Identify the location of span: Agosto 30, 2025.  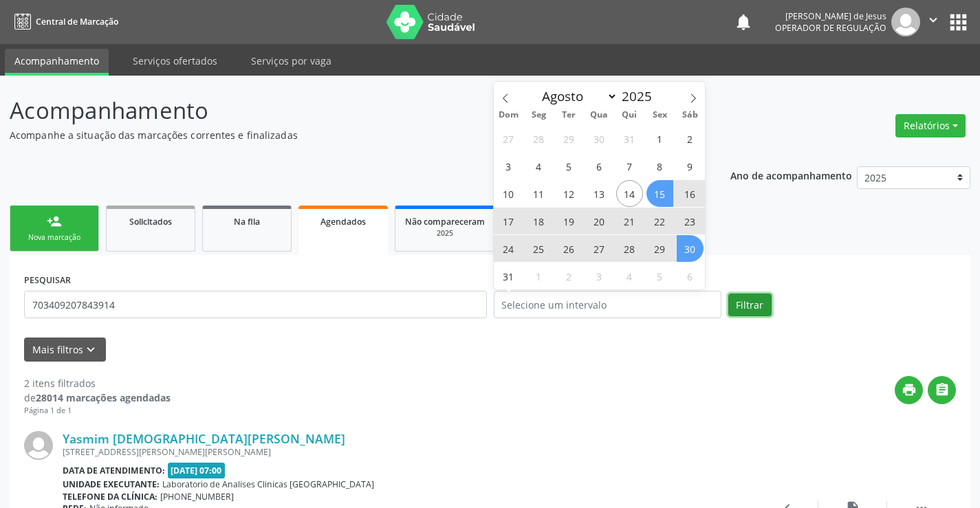
(690, 248).